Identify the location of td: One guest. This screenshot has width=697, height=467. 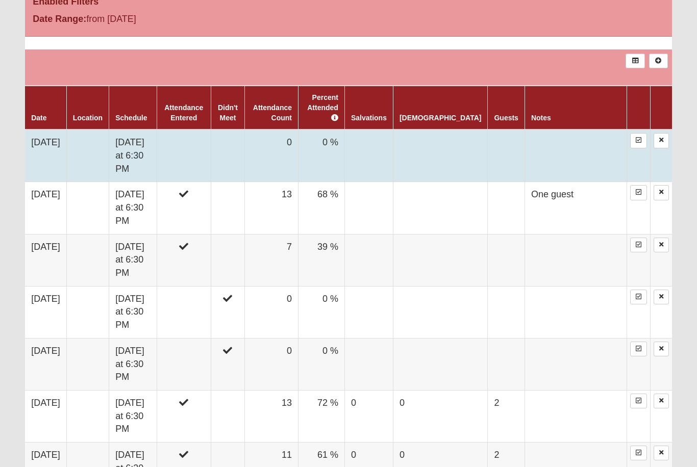
(576, 208).